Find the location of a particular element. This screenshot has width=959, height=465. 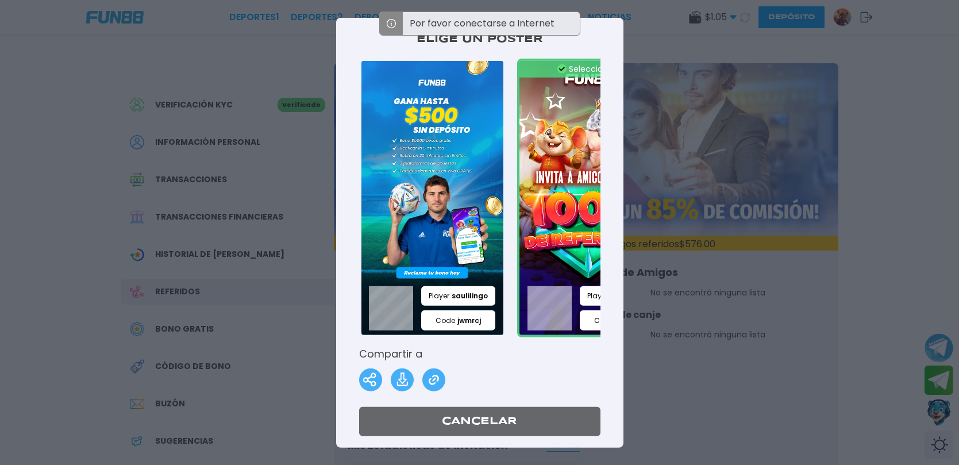

img: Download is located at coordinates (402, 380).